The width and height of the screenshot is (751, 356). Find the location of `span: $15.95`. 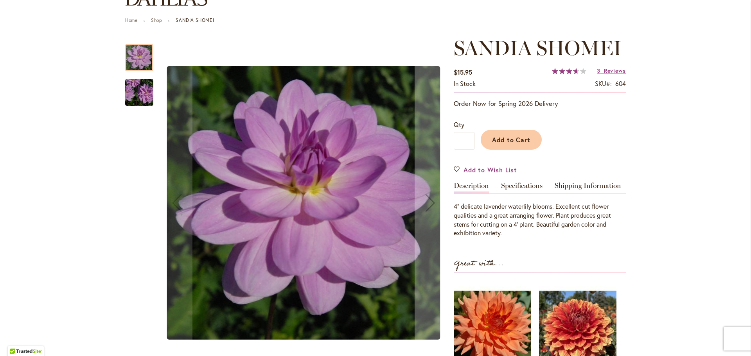

span: $15.95 is located at coordinates (463, 72).